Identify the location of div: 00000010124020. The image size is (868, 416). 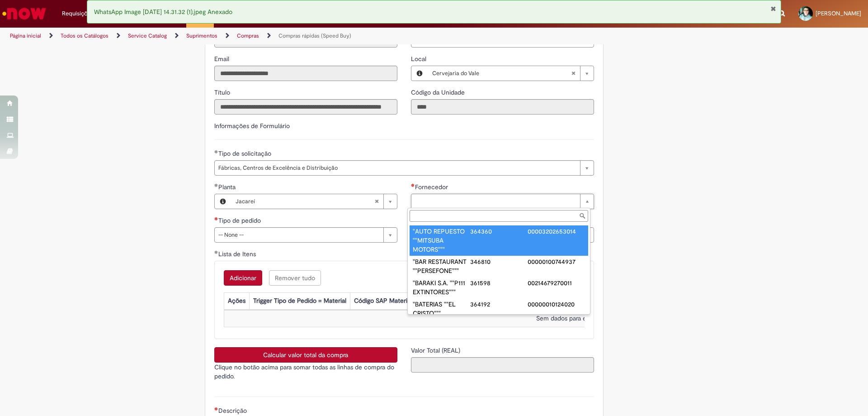
(556, 304).